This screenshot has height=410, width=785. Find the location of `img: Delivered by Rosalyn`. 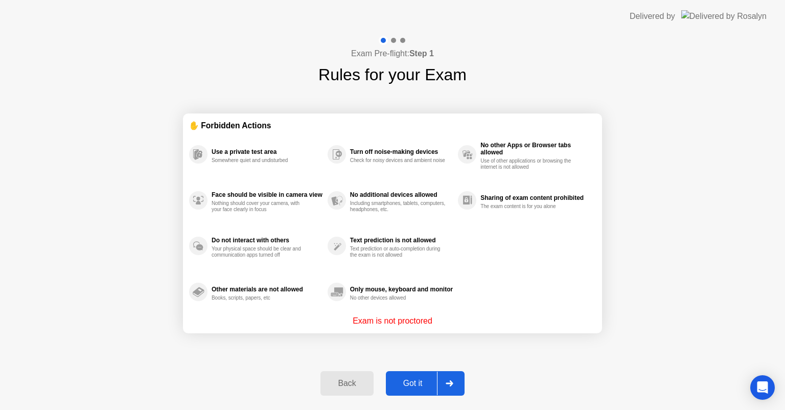

img: Delivered by Rosalyn is located at coordinates (724, 16).